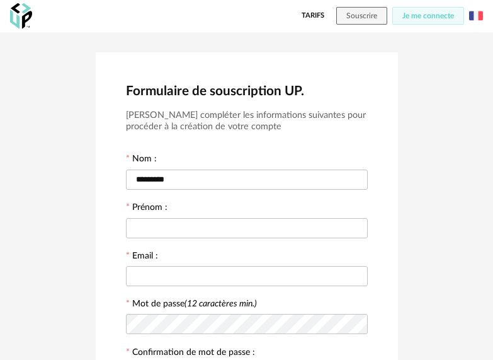  Describe the element at coordinates (476, 16) in the screenshot. I see `img: fr` at that location.